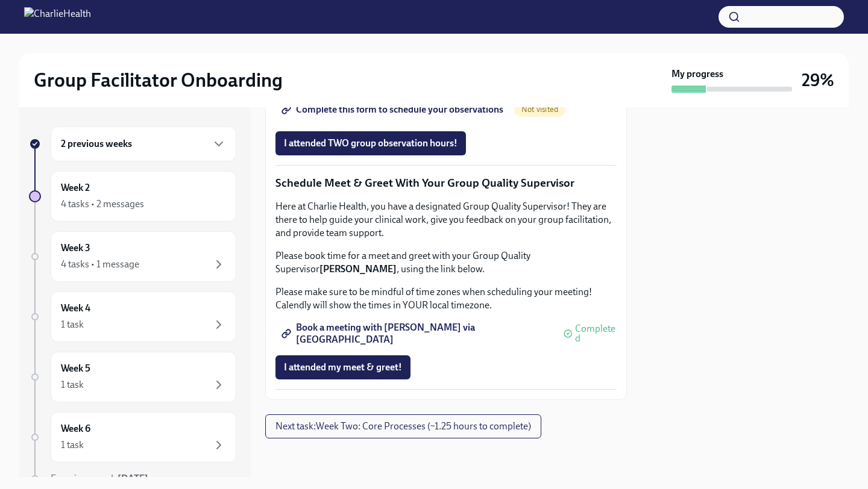 This screenshot has width=868, height=489. Describe the element at coordinates (343, 367) in the screenshot. I see `button: I attended my meet & greet!` at that location.